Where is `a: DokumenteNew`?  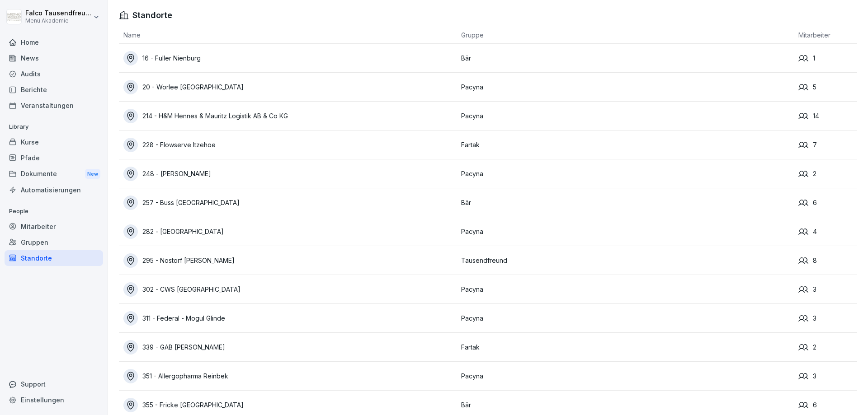 a: DokumenteNew is located at coordinates (54, 174).